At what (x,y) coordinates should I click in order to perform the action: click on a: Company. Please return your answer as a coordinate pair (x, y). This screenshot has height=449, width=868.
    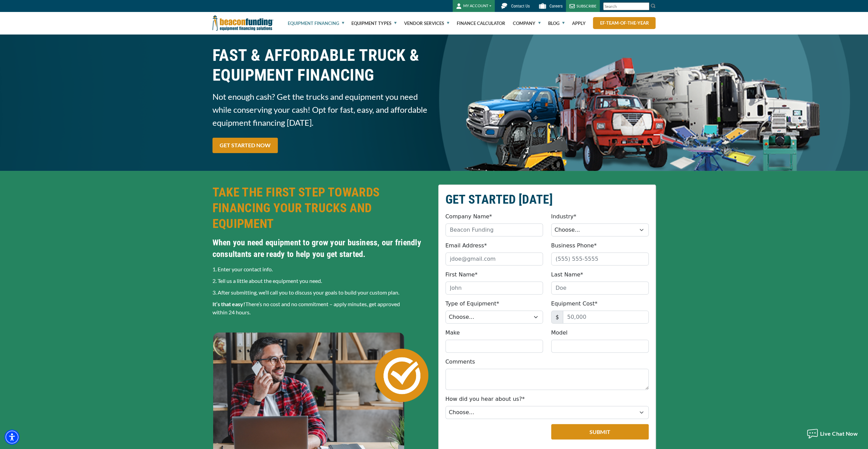
    Looking at the image, I should click on (527, 23).